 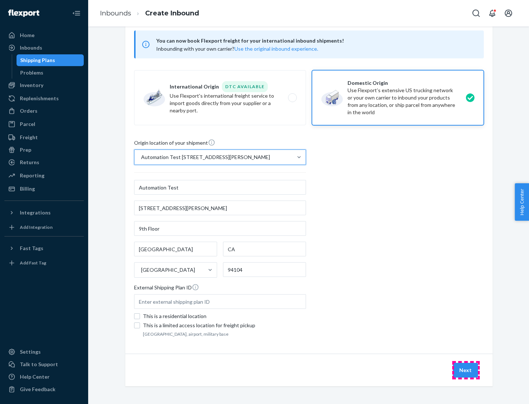 What do you see at coordinates (276, 49) in the screenshot?
I see `button: Use the original inbound experience.` at bounding box center [276, 49].